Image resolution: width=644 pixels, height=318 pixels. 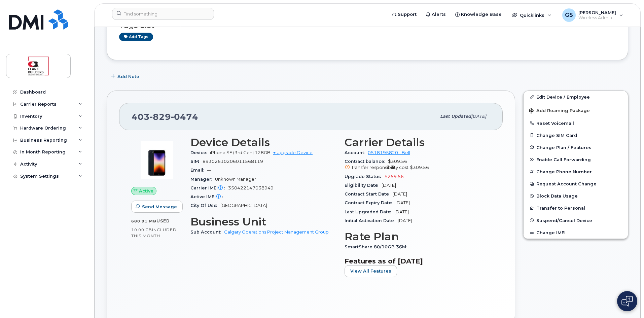 I want to click on span: View All Features, so click(x=371, y=271).